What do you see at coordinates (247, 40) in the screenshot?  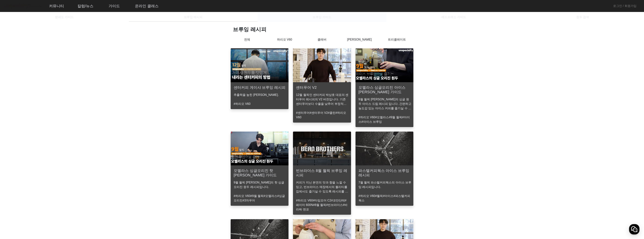 I see `p: 전체` at bounding box center [247, 40].